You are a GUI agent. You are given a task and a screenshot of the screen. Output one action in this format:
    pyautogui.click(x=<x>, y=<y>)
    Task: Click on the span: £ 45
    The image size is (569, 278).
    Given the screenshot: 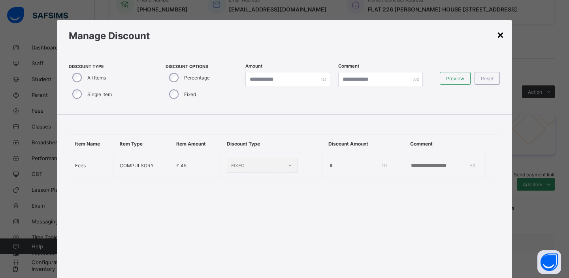 What is the action you would take?
    pyautogui.click(x=181, y=165)
    